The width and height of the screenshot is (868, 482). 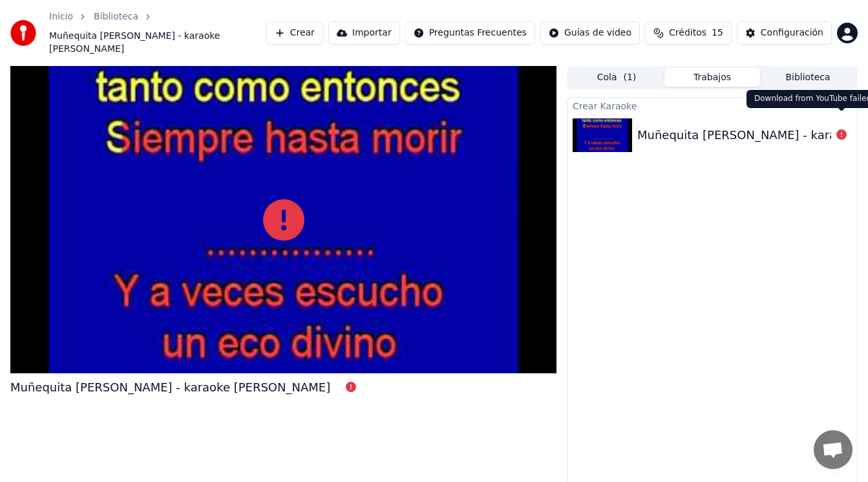 I want to click on button: Importar, so click(x=364, y=33).